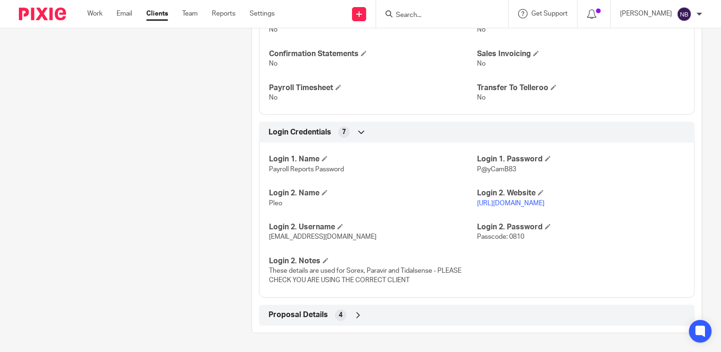 The image size is (721, 352). What do you see at coordinates (157, 14) in the screenshot?
I see `a: Clients` at bounding box center [157, 14].